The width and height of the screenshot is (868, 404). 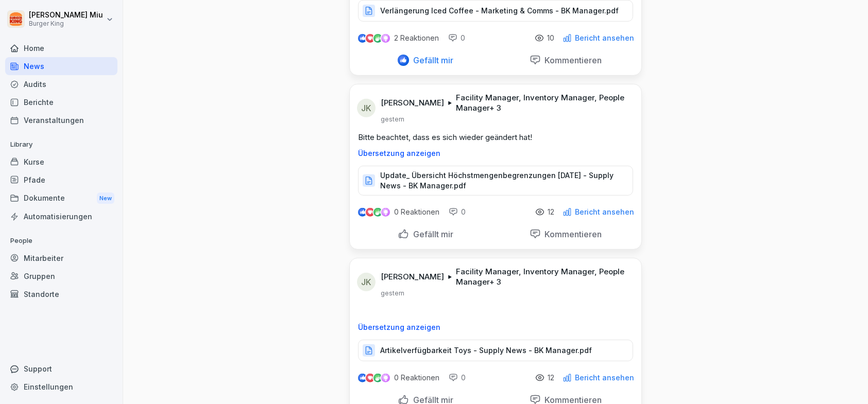 What do you see at coordinates (61, 216) in the screenshot?
I see `div: Automatisierungen` at bounding box center [61, 216].